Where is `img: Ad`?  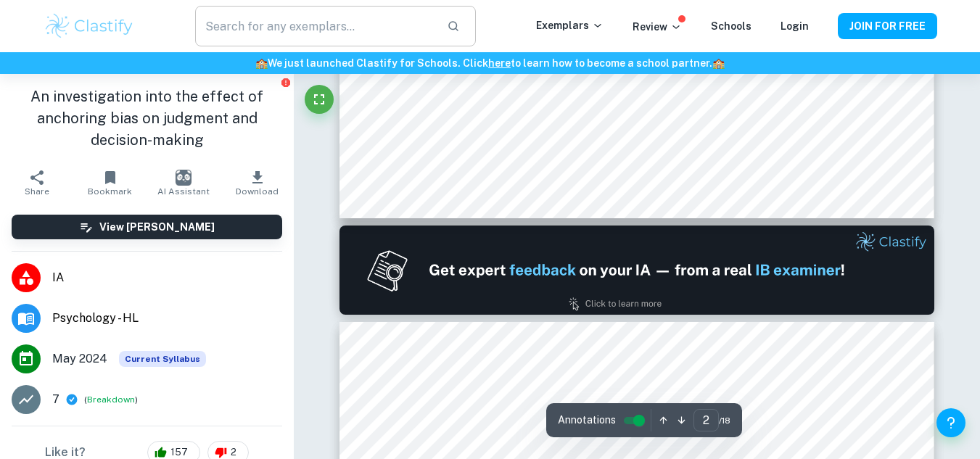
img: Ad is located at coordinates (637, 270).